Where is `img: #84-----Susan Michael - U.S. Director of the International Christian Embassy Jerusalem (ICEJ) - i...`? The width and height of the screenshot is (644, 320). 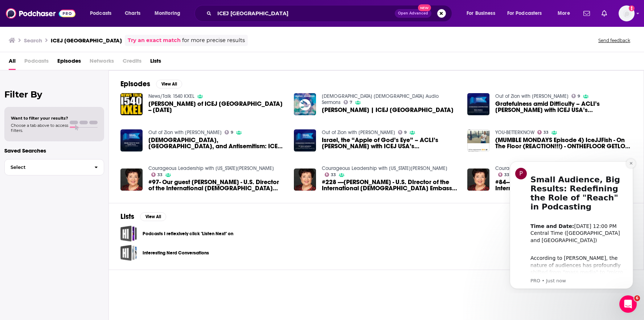
img: #84-----Susan Michael - U.S. Director of the International Christian Embassy Jerusalem (ICEJ) - i... is located at coordinates (478, 180).